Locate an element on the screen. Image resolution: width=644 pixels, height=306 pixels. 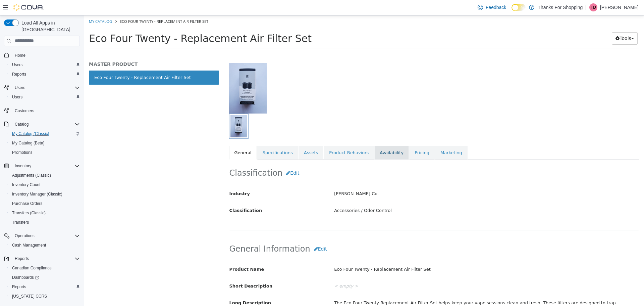
button: My Catalog (Beta) is located at coordinates (45, 143).